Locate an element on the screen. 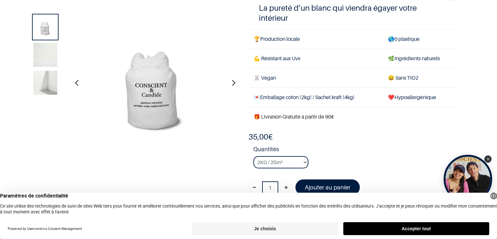  td: ans TiO2 is located at coordinates (420, 78).